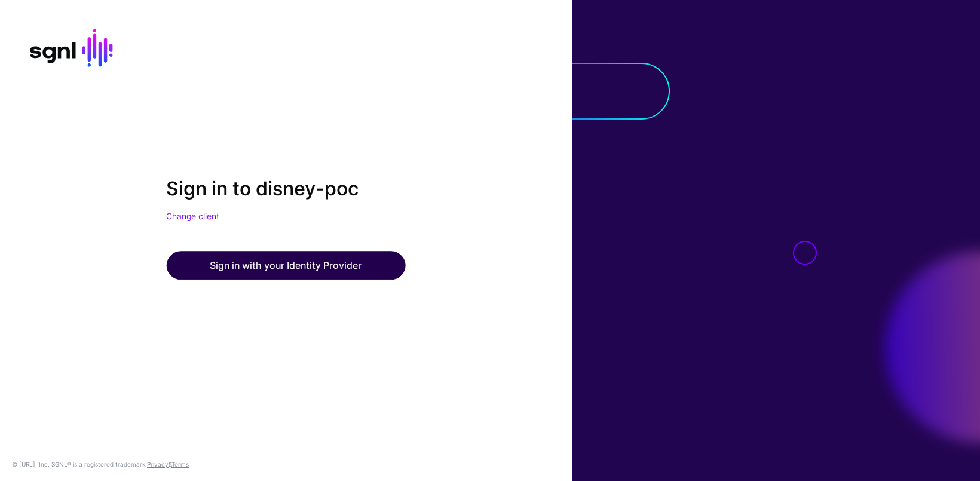 This screenshot has width=980, height=481. I want to click on h2: Sign in to disney-poc, so click(286, 189).